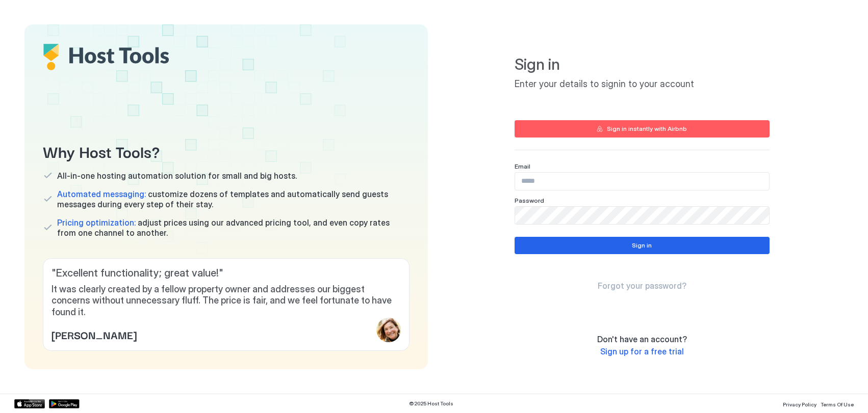 Image resolution: width=868 pixels, height=413 pixels. What do you see at coordinates (799, 405) in the screenshot?
I see `span: Privacy Policy` at bounding box center [799, 405].